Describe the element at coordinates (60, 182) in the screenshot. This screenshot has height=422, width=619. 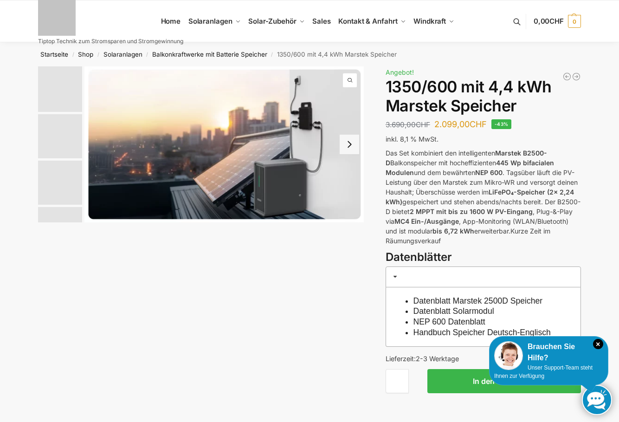
I see `img: Anschlusskabel-3meter_schweizer-stecker` at that location.